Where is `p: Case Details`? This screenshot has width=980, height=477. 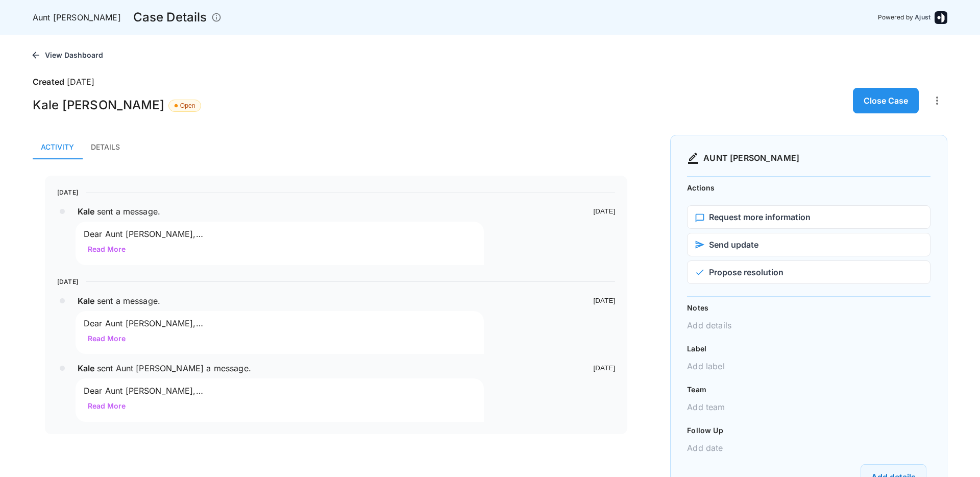
p: Case Details is located at coordinates (170, 18).